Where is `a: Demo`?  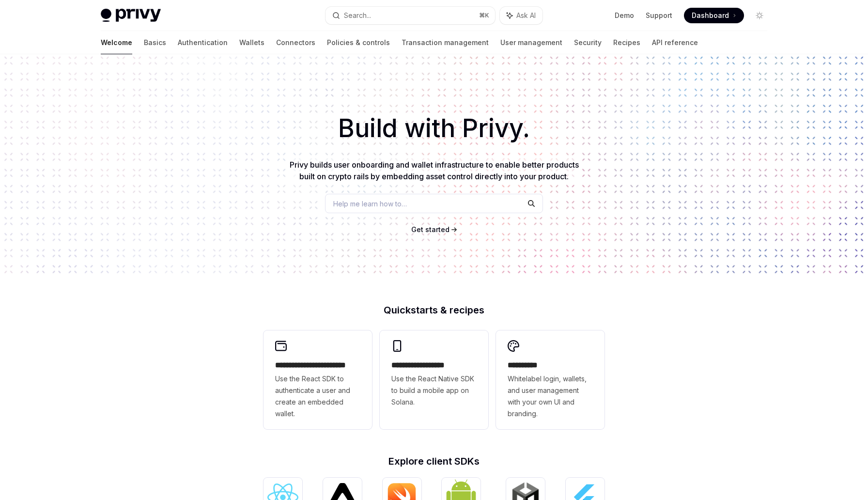 a: Demo is located at coordinates (624, 16).